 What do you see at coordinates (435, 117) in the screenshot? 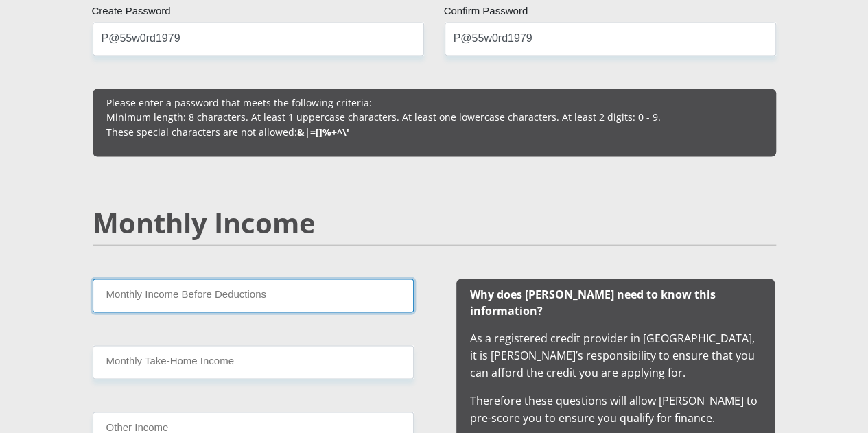
I see `p: Please enter a password that meets the following criteria: Minimum length: 8 characters. At least...` at bounding box center [435, 117].